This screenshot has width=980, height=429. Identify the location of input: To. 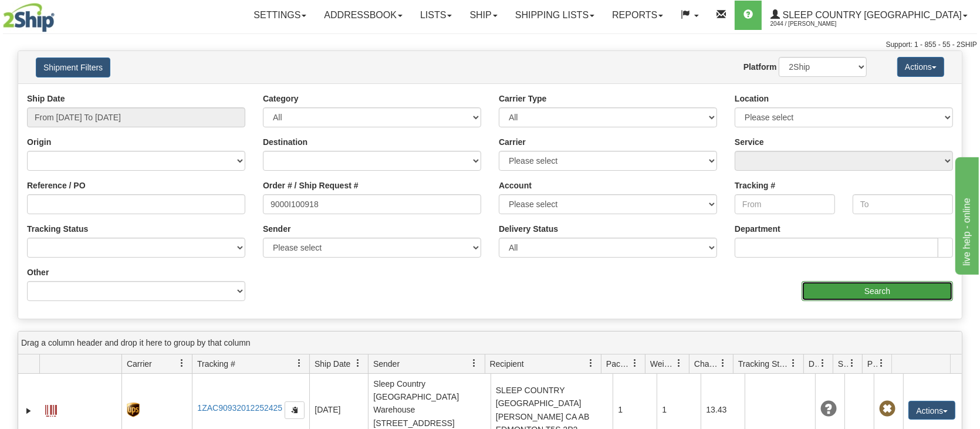
(903, 204).